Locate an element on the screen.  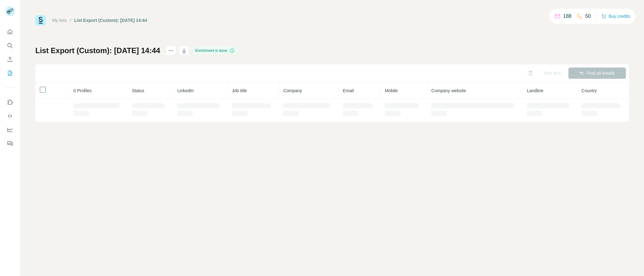
span: Company is located at coordinates (292, 91).